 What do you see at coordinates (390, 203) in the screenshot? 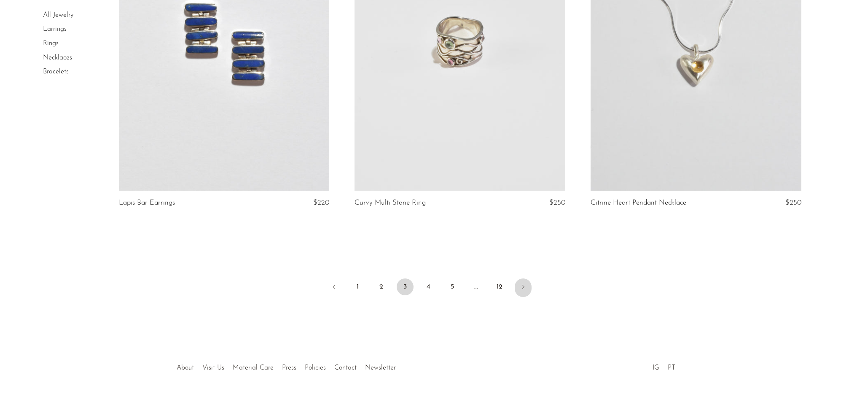
I see `a: Curvy Multi Stone Ring` at bounding box center [390, 203].